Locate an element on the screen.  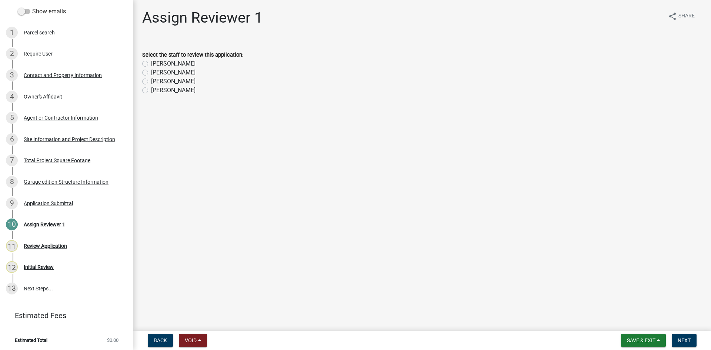
button: Next is located at coordinates (684, 340).